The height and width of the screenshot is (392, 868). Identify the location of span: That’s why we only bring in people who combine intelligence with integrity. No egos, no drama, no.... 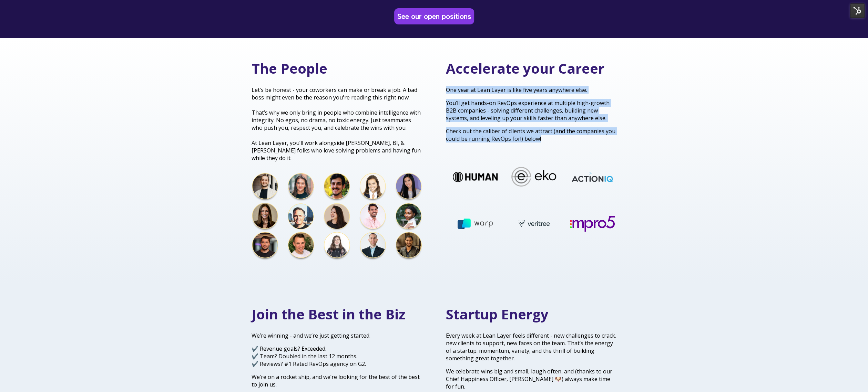
(336, 120).